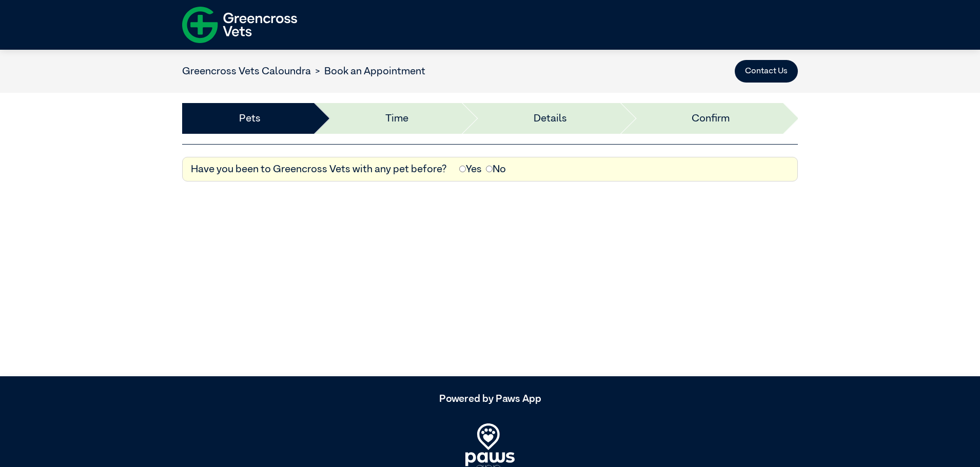 The height and width of the screenshot is (467, 980). Describe the element at coordinates (489, 169) in the screenshot. I see `input: No` at that location.